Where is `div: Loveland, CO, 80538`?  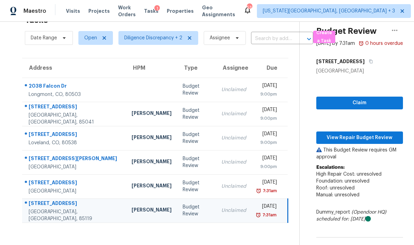 div: Loveland, CO, 80538 is located at coordinates (75, 143).